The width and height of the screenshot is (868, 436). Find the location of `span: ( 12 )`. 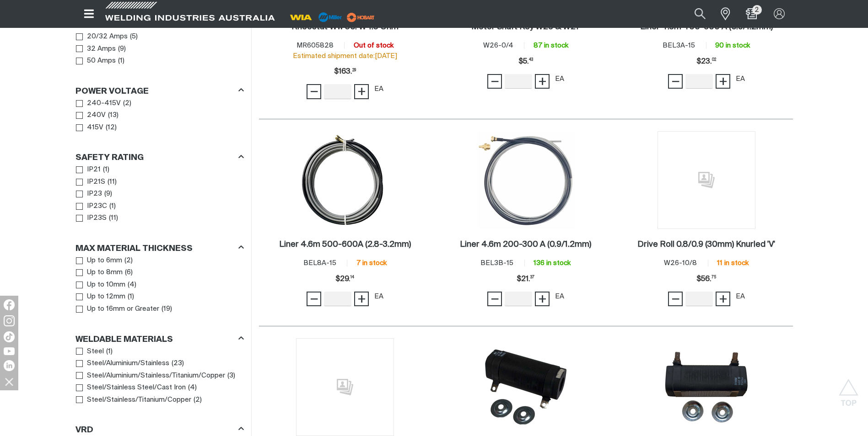

span: ( 12 ) is located at coordinates (111, 128).